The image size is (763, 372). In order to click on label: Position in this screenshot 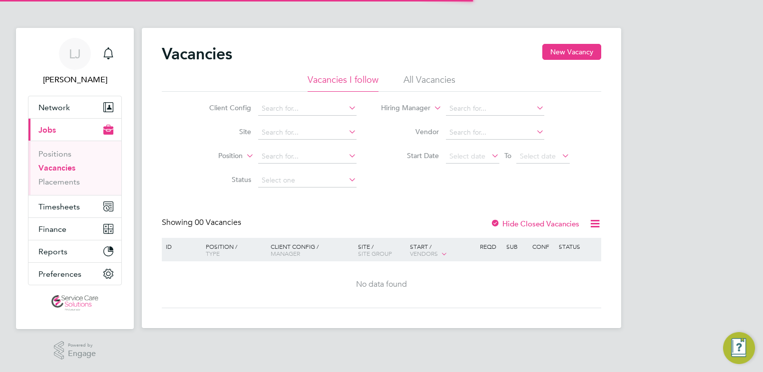, I will do `click(214, 156)`.